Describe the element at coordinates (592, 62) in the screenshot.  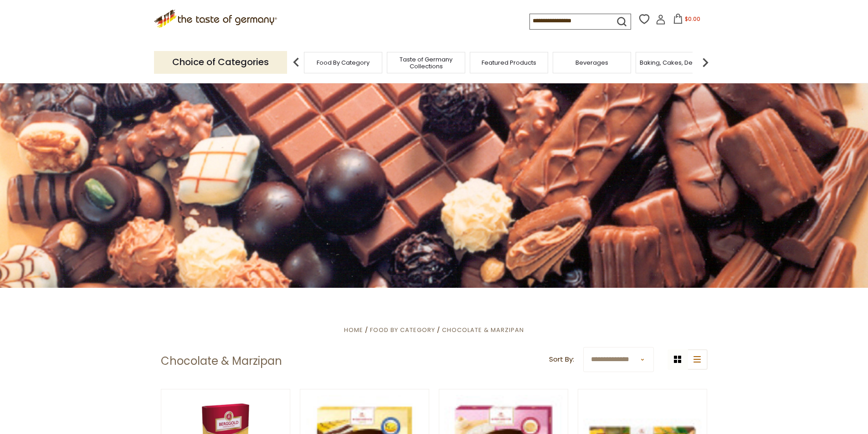
I see `a: Beverages` at that location.